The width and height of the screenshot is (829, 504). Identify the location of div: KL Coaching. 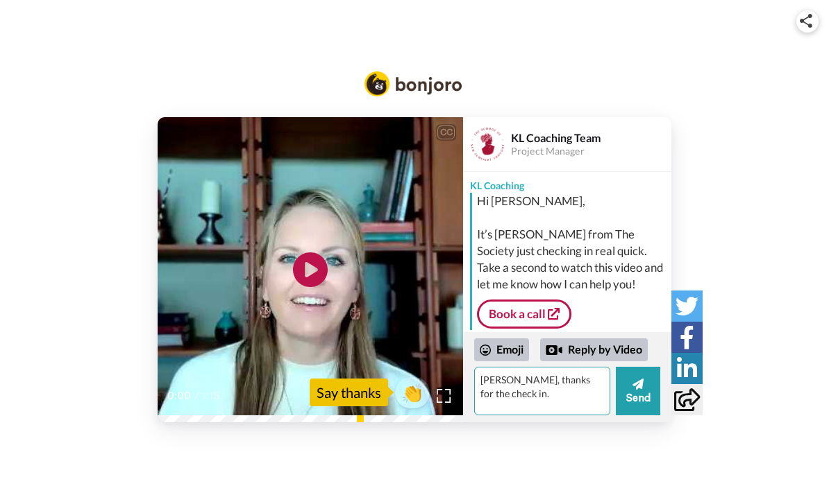
(567, 183).